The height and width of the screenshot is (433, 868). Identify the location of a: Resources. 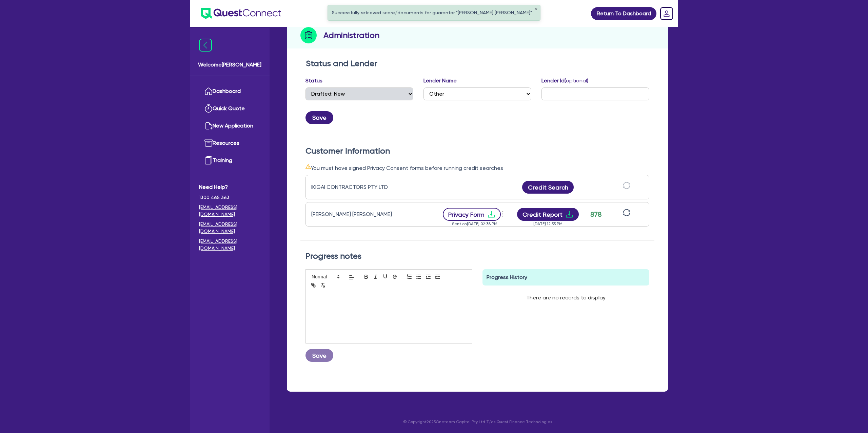
(229, 143).